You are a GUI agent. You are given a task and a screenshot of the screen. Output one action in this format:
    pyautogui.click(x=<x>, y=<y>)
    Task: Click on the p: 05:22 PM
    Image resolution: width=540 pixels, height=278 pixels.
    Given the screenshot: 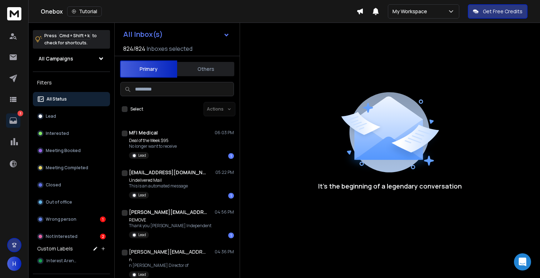 What is the action you would take?
    pyautogui.click(x=225, y=172)
    